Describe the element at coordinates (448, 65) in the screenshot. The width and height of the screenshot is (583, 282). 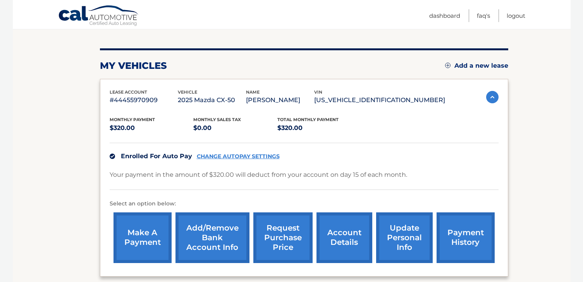
I see `img: add.svg` at that location.